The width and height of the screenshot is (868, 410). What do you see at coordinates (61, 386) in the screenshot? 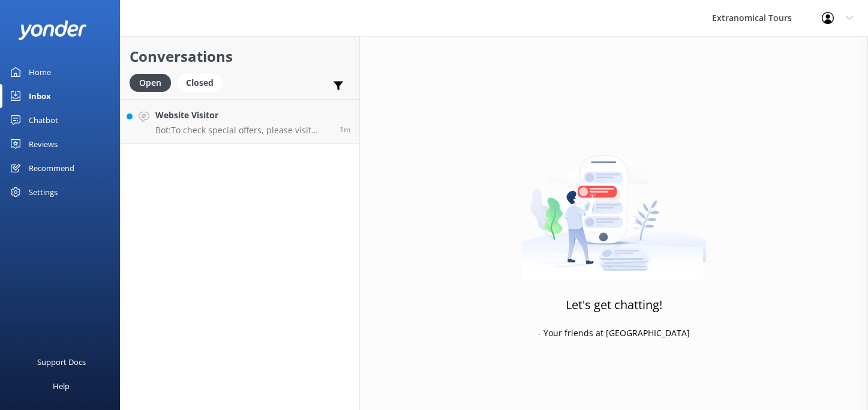
I see `div: Help` at bounding box center [61, 386].